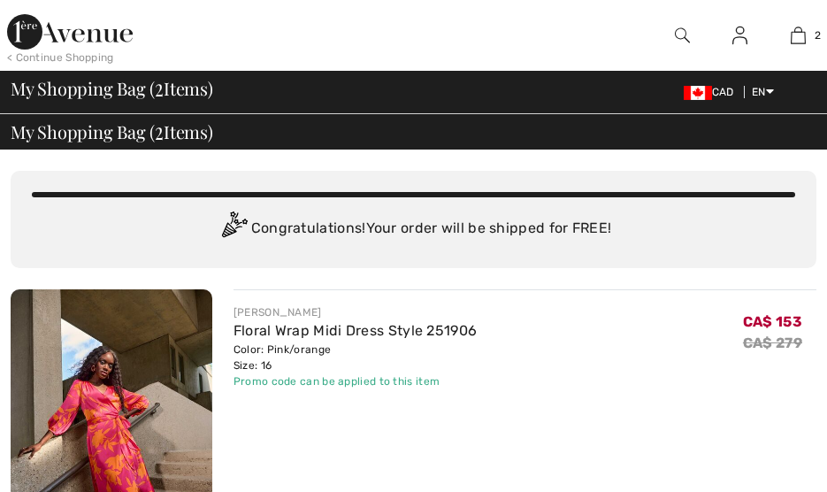  Describe the element at coordinates (356, 357) in the screenshot. I see `div: Color: Pink/orange Size: 16` at that location.